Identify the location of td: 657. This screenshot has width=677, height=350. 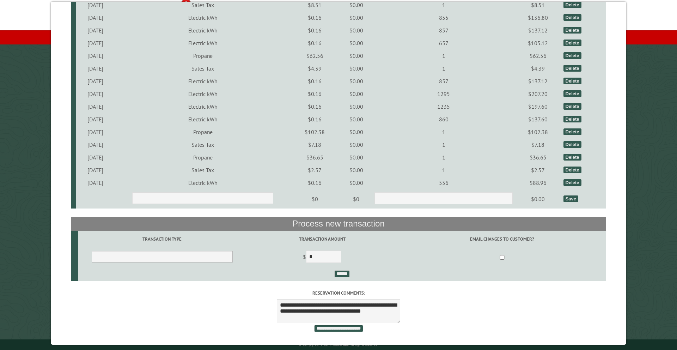
(444, 43).